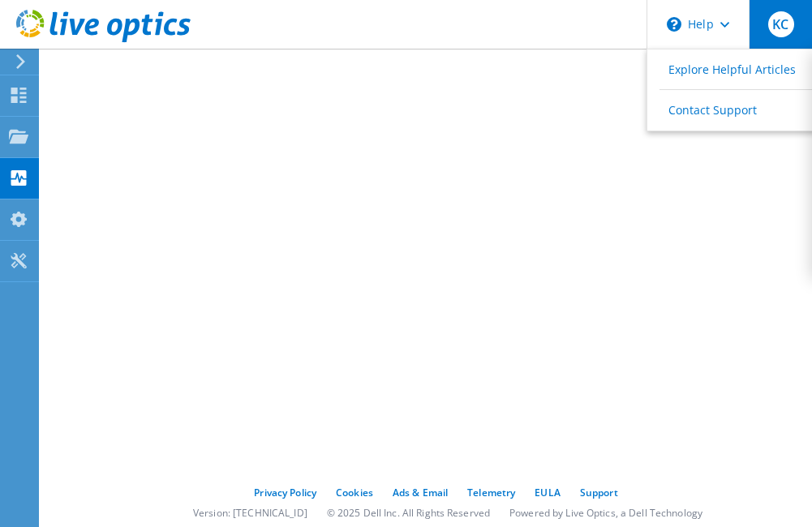 This screenshot has height=527, width=812. What do you see at coordinates (674, 24) in the screenshot?
I see `svg: \n` at bounding box center [674, 24].